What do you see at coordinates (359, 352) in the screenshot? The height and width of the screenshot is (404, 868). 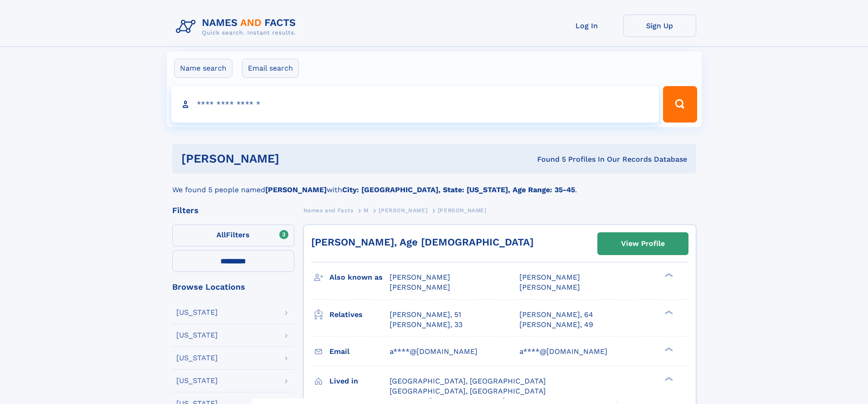 I see `h3: Email` at bounding box center [359, 352].